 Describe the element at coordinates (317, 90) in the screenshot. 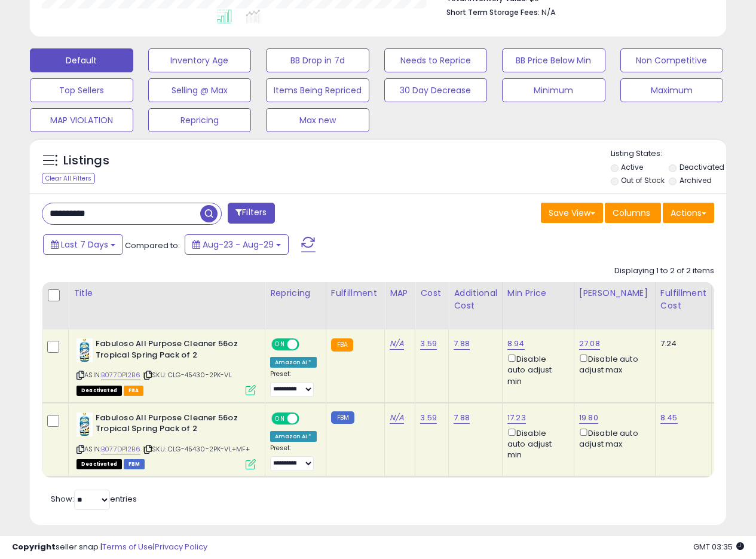

I see `button: Items Being Repriced` at that location.